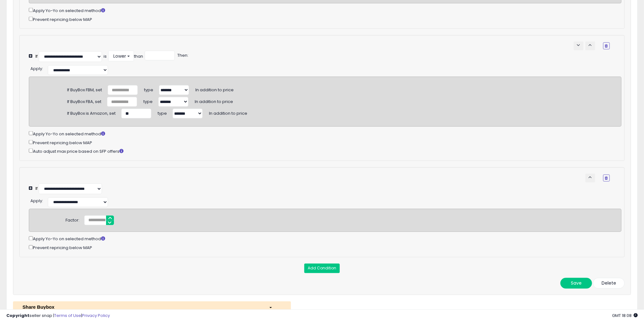 The width and height of the screenshot is (644, 322). I want to click on div: Factor:, so click(72, 220).